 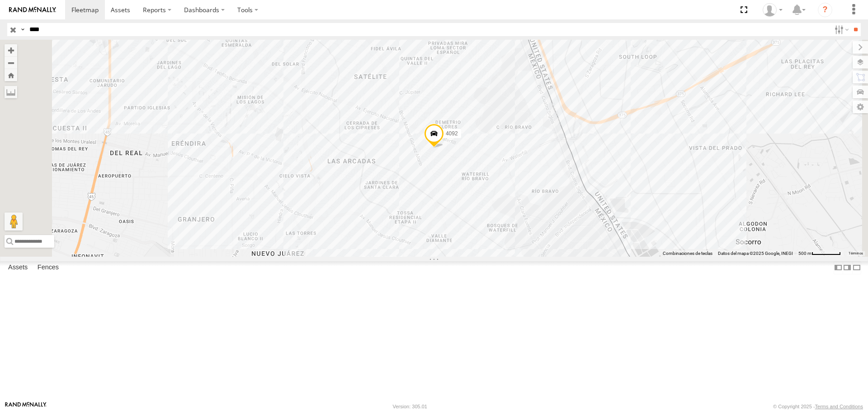 What do you see at coordinates (11, 50) in the screenshot?
I see `button: Zoom in` at bounding box center [11, 50].